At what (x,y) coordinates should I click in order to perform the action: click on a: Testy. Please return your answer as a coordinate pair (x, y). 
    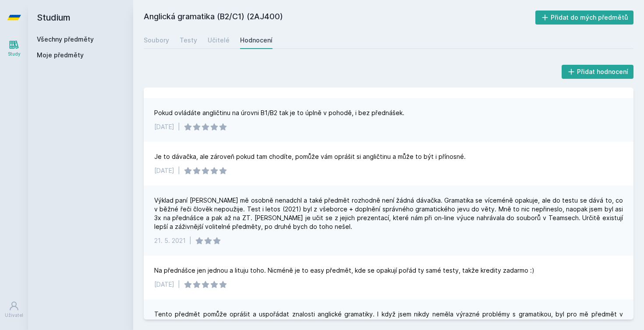
    Looking at the image, I should click on (189, 41).